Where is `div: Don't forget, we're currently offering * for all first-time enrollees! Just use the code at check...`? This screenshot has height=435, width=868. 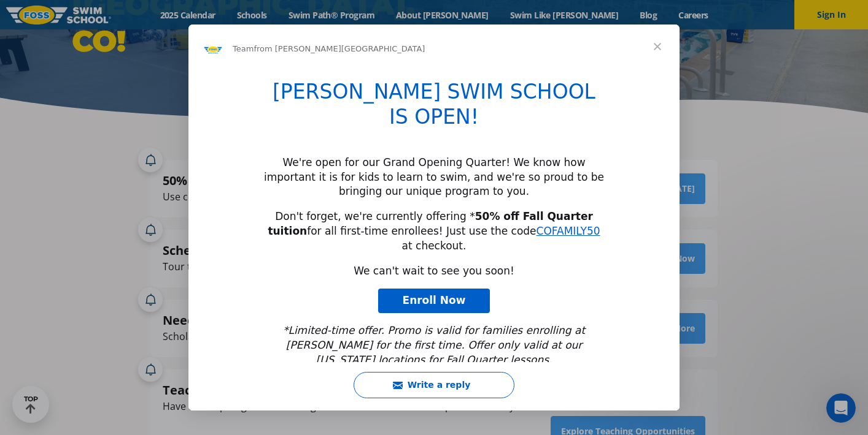 div: Don't forget, we're currently offering * for all first-time enrollees! Just use the code at check... is located at coordinates (434, 231).